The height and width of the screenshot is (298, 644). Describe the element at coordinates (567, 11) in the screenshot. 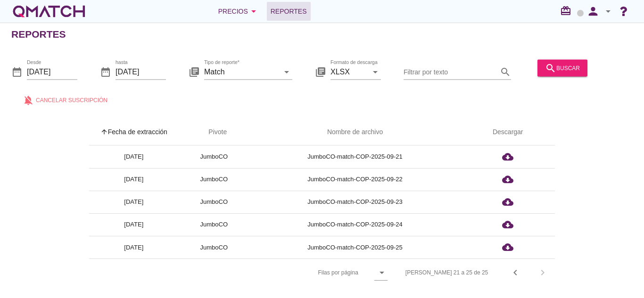

I see `i: redeem` at that location.